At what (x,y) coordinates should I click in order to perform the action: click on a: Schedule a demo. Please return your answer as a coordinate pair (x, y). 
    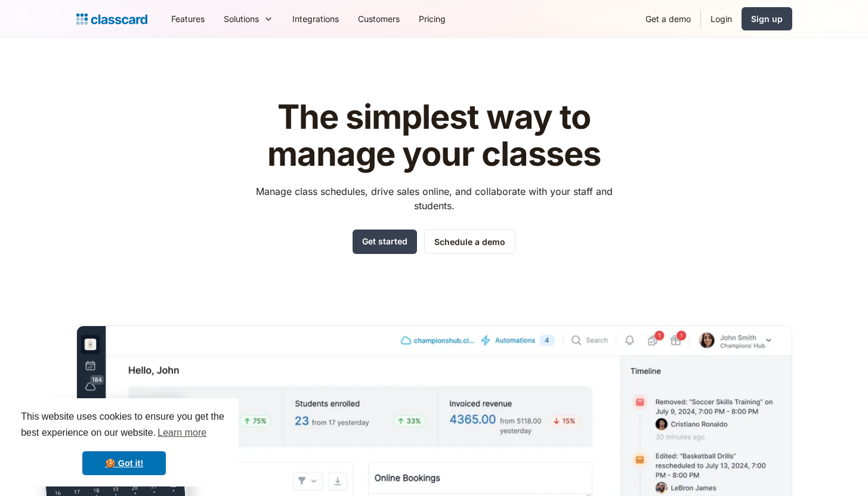
    Looking at the image, I should click on (469, 242).